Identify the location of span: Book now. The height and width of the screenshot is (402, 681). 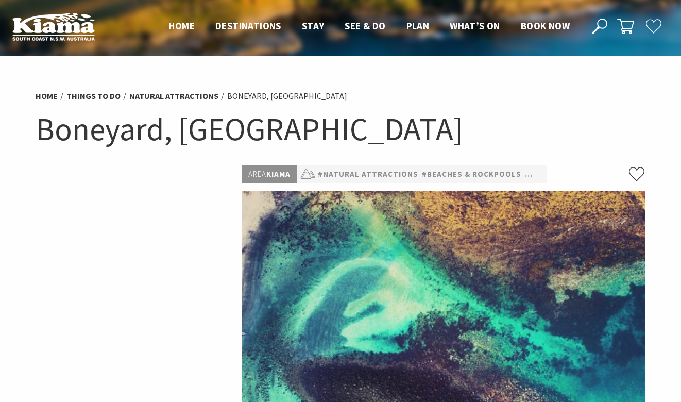
(545, 26).